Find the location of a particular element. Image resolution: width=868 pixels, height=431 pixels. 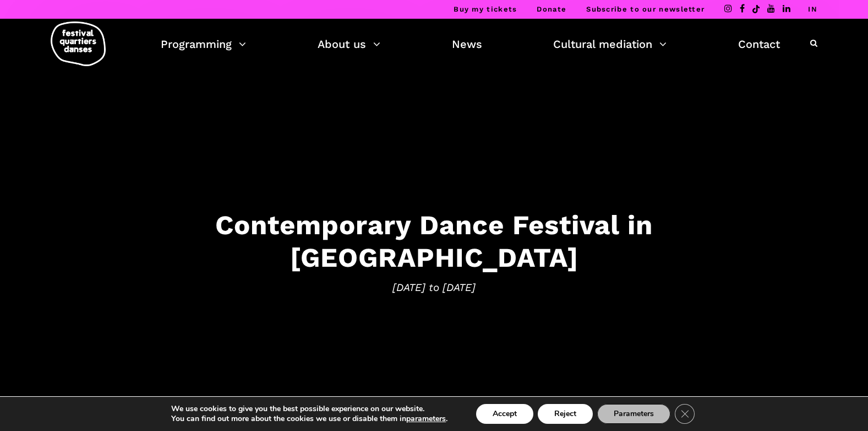

a: News is located at coordinates (466, 44).